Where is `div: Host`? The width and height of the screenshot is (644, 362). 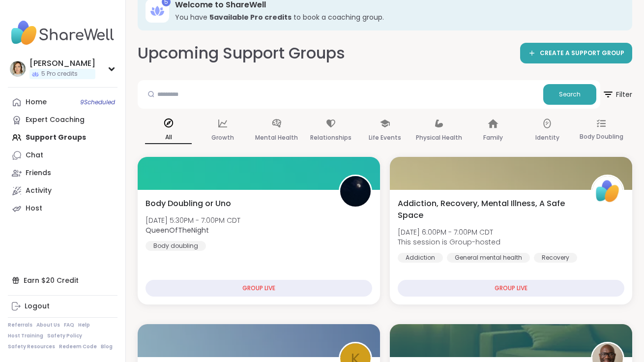
div: Host is located at coordinates (34, 208).